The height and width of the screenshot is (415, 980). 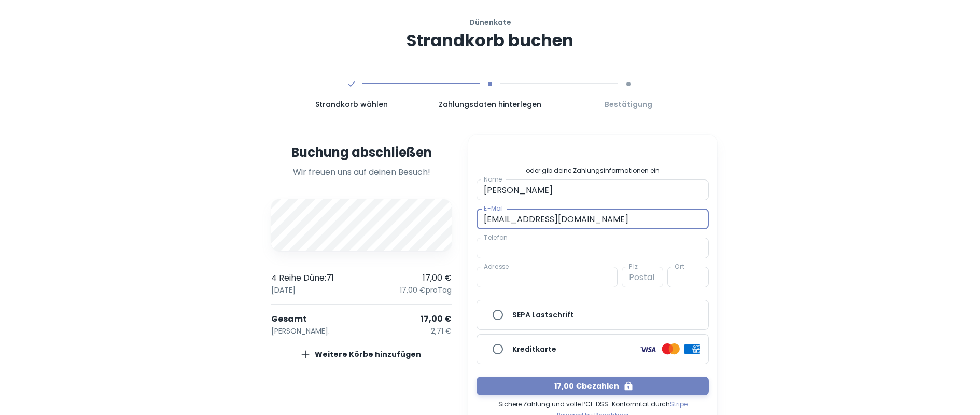 I want to click on input: Postal code, so click(x=642, y=277).